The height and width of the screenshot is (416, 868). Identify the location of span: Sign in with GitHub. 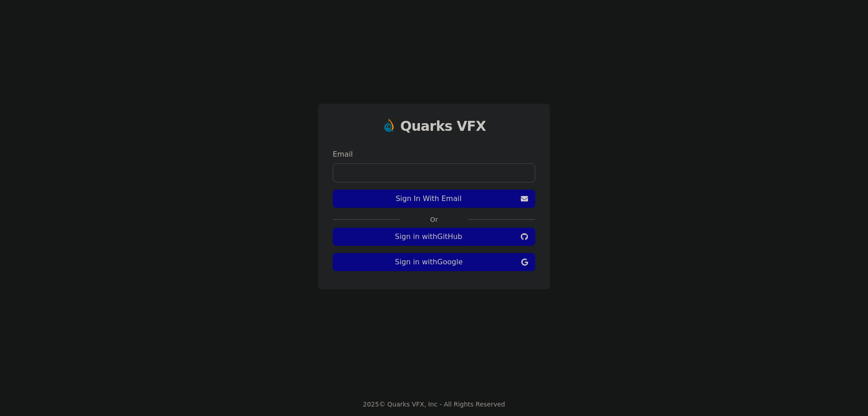
(428, 236).